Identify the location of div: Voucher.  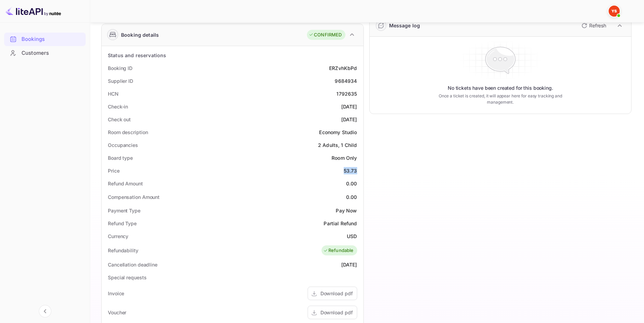
(117, 313).